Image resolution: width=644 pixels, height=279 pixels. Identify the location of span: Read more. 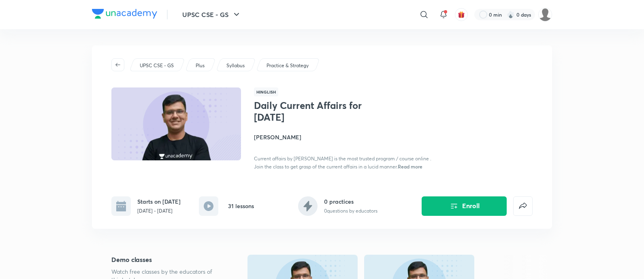
(410, 166).